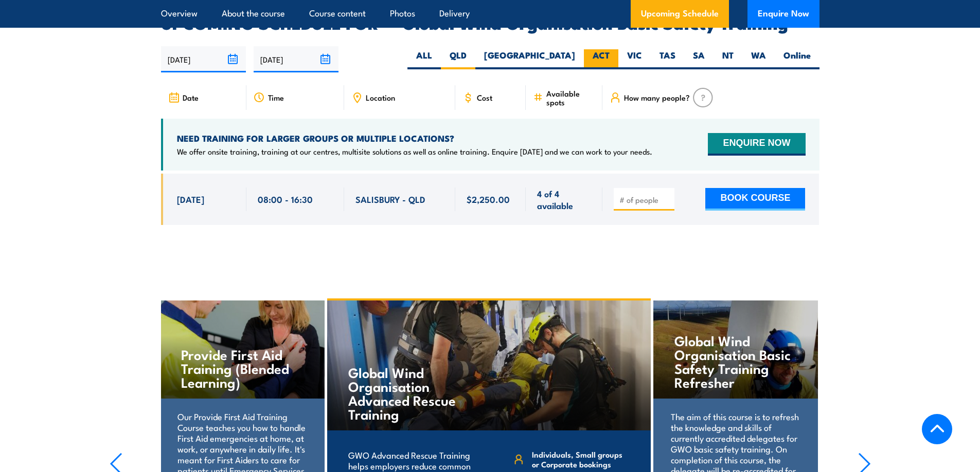 Image resolution: width=980 pixels, height=472 pixels. I want to click on h2: UPCOMING SCHEDULE FOR - "Global Wind Organisation Basic Safety Training", so click(490, 23).